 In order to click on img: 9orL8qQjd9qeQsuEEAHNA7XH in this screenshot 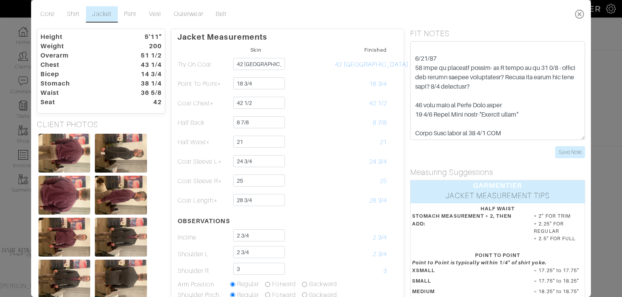, I will do `click(64, 237)`.